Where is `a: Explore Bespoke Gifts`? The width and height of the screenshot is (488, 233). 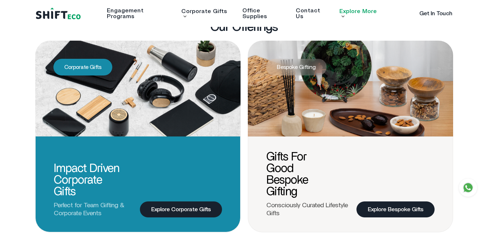 a: Explore Bespoke Gifts is located at coordinates (396, 210).